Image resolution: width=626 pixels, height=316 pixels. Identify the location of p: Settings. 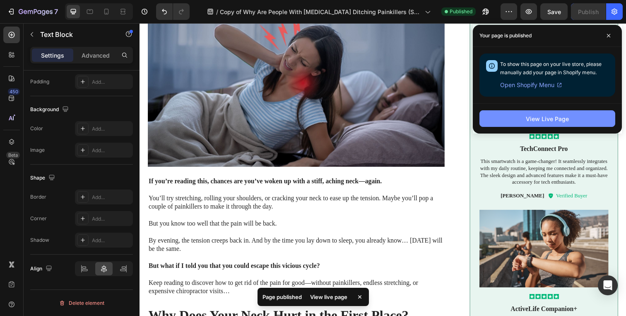
(53, 55).